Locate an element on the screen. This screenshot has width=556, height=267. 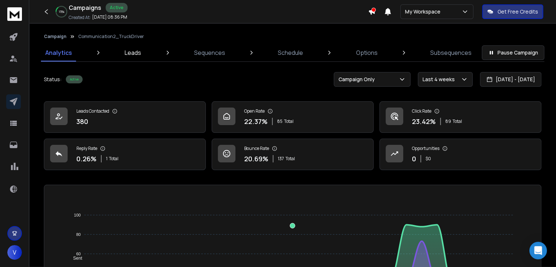
a: Sequences is located at coordinates (209, 53).